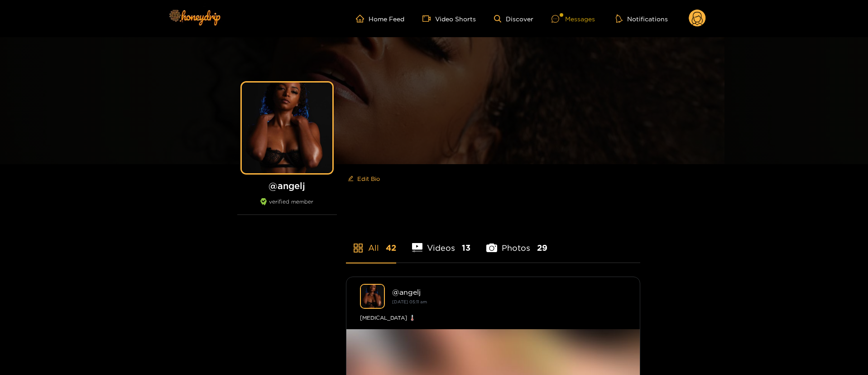  What do you see at coordinates (516, 242) in the screenshot?
I see `li: Photos` at bounding box center [516, 242].